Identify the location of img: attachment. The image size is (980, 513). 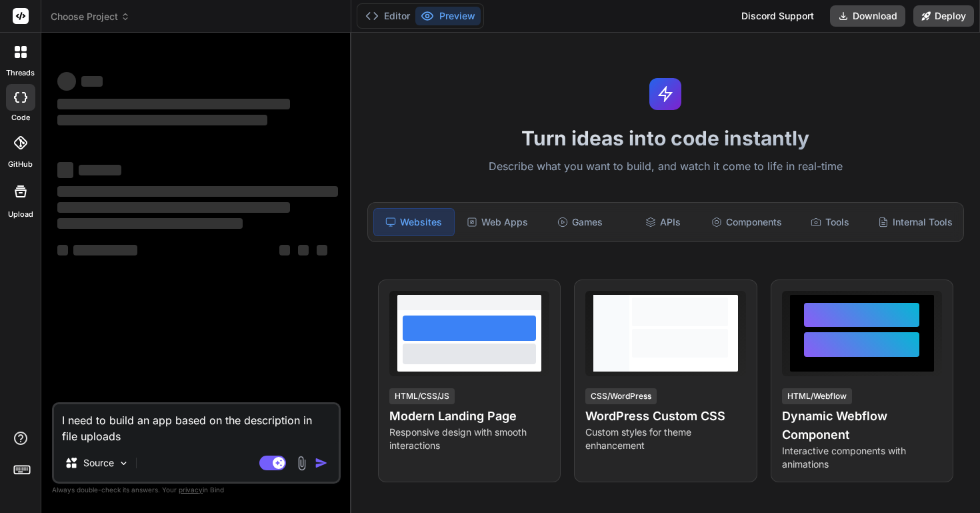
(301, 462).